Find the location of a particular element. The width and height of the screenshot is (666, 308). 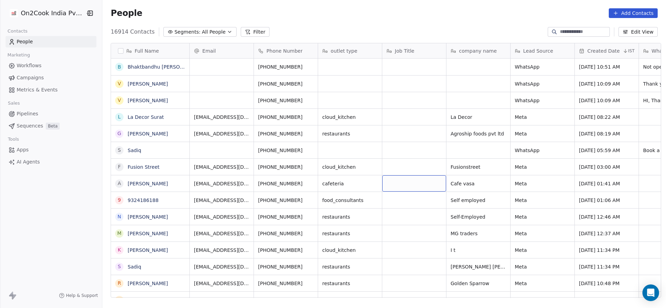

a: SequencesBeta is located at coordinates (51, 126).